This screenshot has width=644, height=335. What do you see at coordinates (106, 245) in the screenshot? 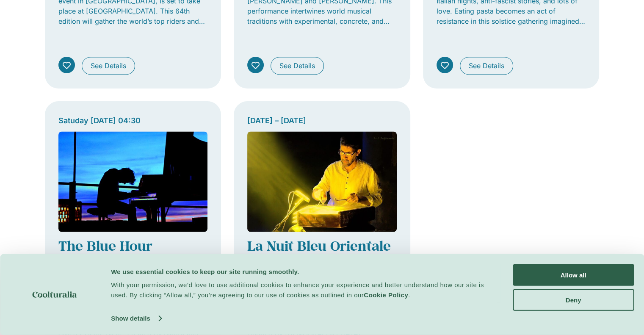
I see `a: The Blue Hour` at bounding box center [106, 245].